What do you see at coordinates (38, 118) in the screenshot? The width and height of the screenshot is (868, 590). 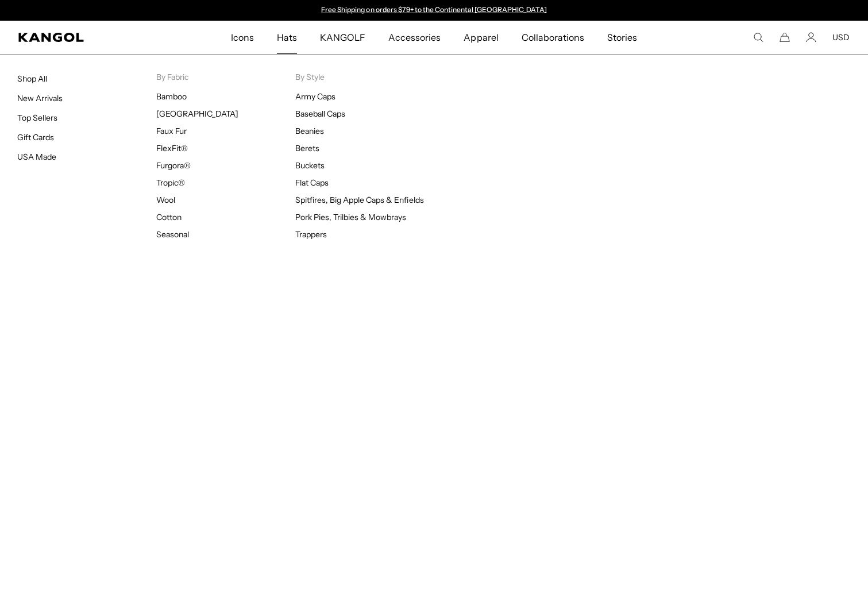 I see `a: Top Sellers` at bounding box center [38, 118].